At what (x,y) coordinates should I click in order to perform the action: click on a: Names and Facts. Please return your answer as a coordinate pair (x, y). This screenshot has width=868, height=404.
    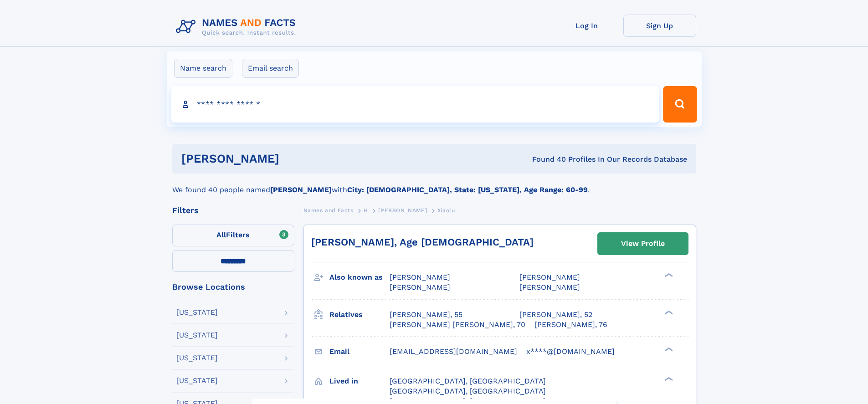
    Looking at the image, I should click on (328, 210).